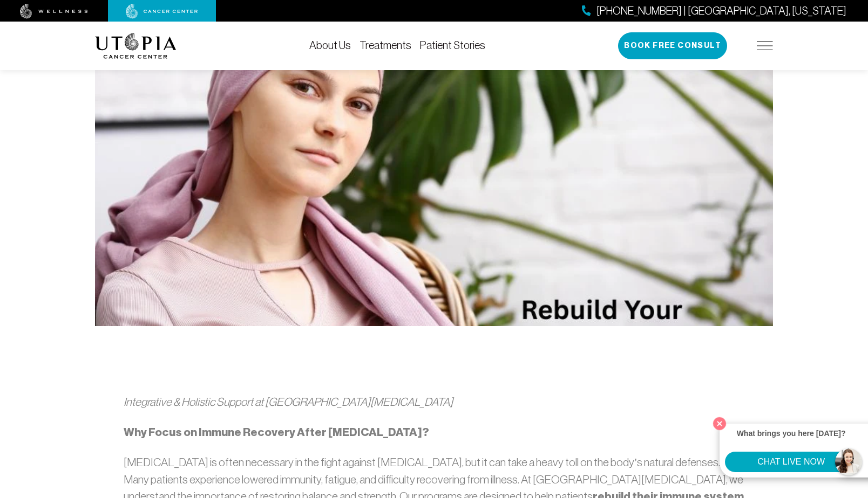 This screenshot has width=868, height=498. What do you see at coordinates (765, 46) in the screenshot?
I see `img: icon-hamburger` at bounding box center [765, 46].